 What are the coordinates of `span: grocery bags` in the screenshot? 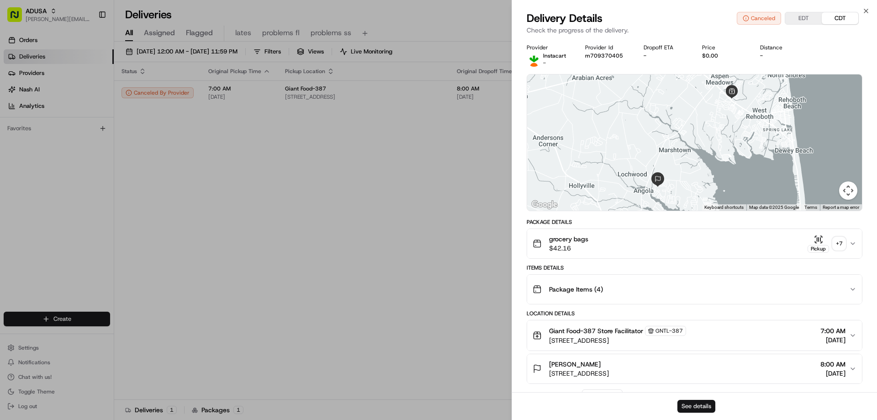 It's located at (569, 239).